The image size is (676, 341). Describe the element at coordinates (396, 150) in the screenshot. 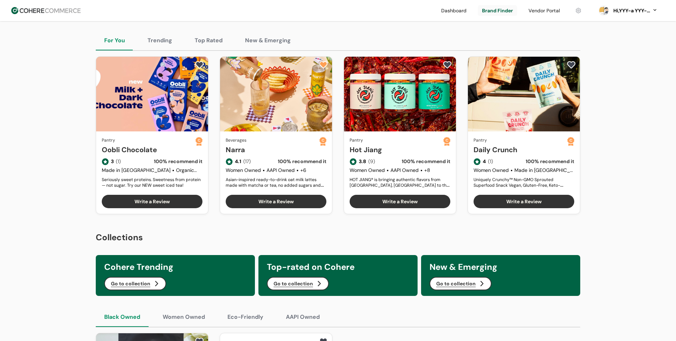

I see `a: Hot Jiang` at that location.